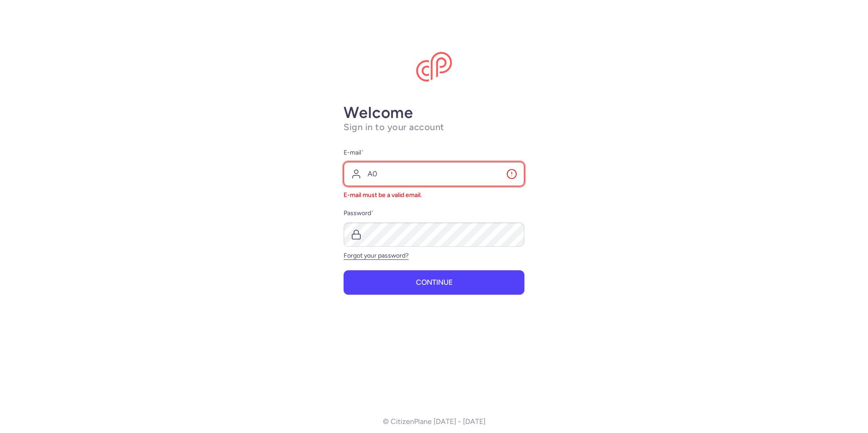  Describe the element at coordinates (434, 174) in the screenshot. I see `input: user@example.com` at that location.